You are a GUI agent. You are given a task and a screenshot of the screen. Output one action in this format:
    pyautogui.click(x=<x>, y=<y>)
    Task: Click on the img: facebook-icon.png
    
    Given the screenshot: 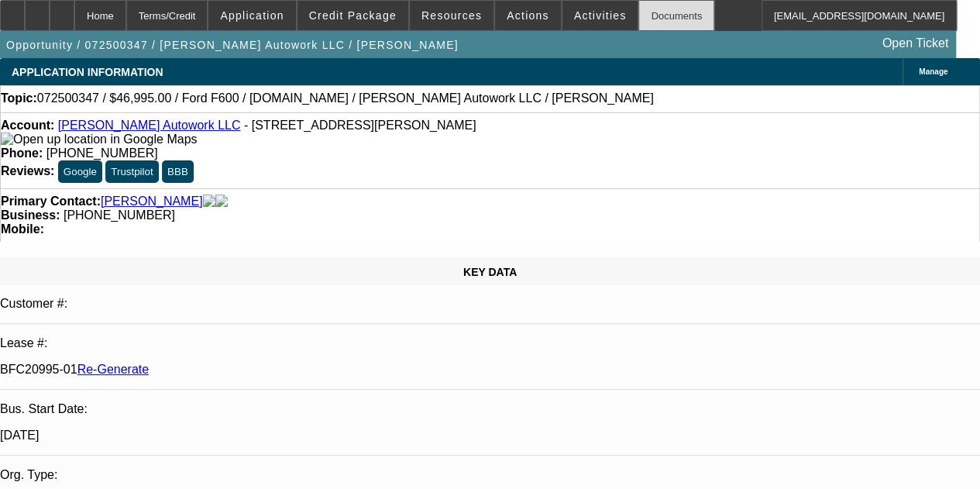 What is the action you would take?
    pyautogui.click(x=209, y=202)
    